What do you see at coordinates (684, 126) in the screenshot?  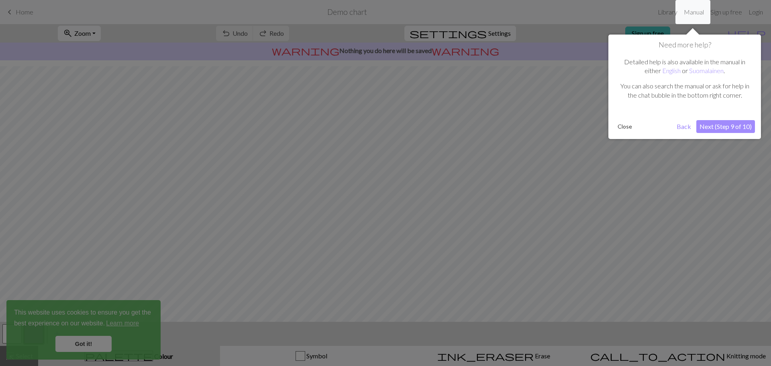 I see `button: Back` at bounding box center [684, 126].